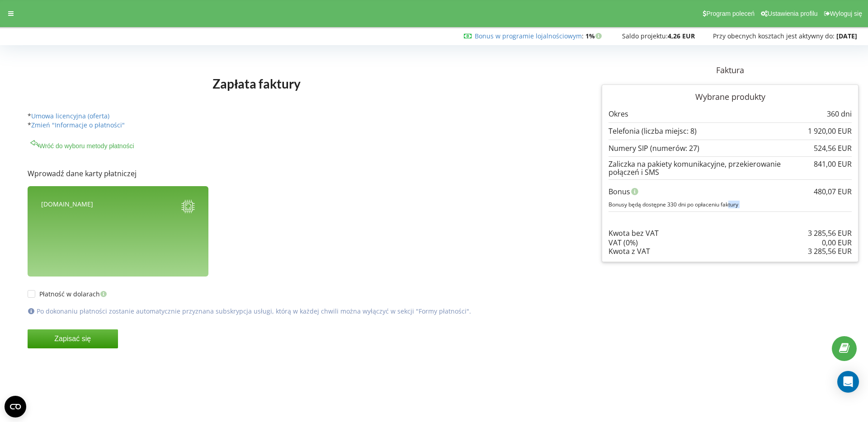 The width and height of the screenshot is (868, 422). What do you see at coordinates (634, 233) in the screenshot?
I see `p: Kwota bez VAT` at bounding box center [634, 233].